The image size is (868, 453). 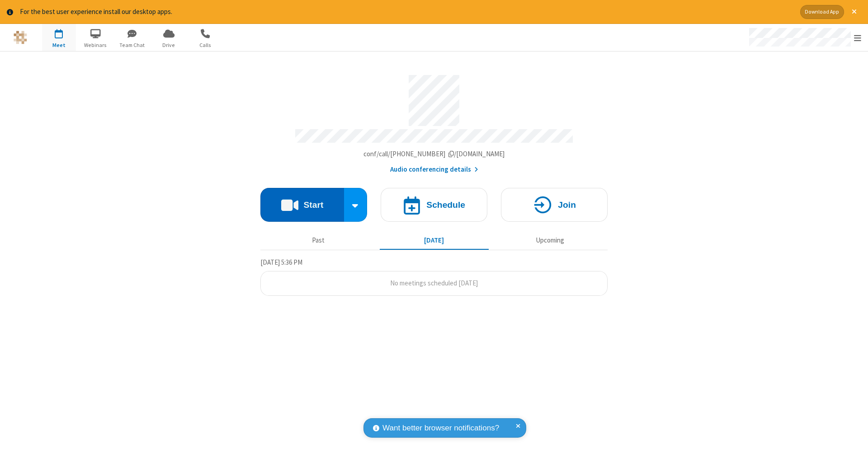 What do you see at coordinates (434, 121) in the screenshot?
I see `section: Account details` at bounding box center [434, 121].